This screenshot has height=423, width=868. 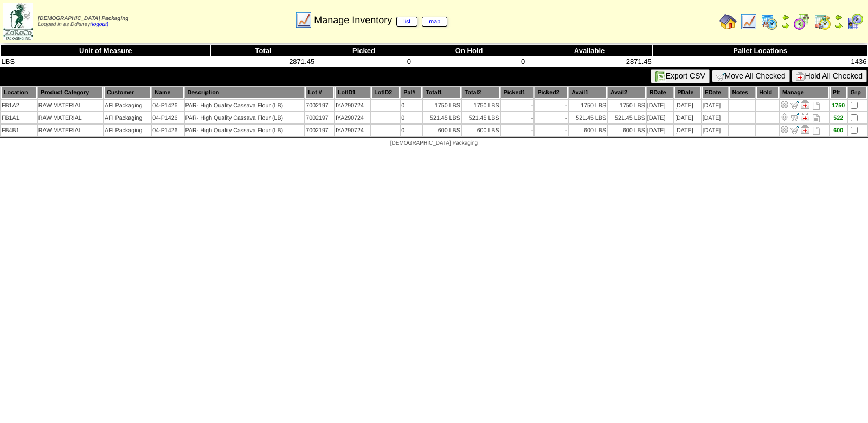 I want to click on button: Export CSV, so click(x=680, y=76).